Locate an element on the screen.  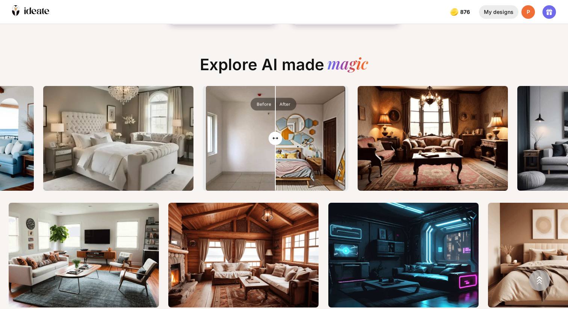
img: Thumbnailtext2image_00696_.png is located at coordinates (244, 255).